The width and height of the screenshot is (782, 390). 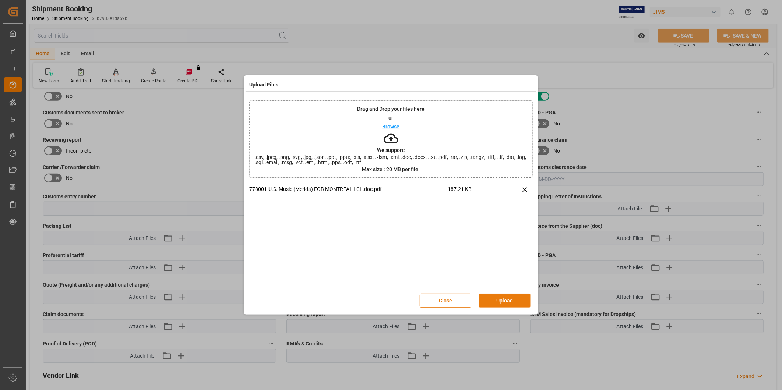 I want to click on p: Browse, so click(x=391, y=127).